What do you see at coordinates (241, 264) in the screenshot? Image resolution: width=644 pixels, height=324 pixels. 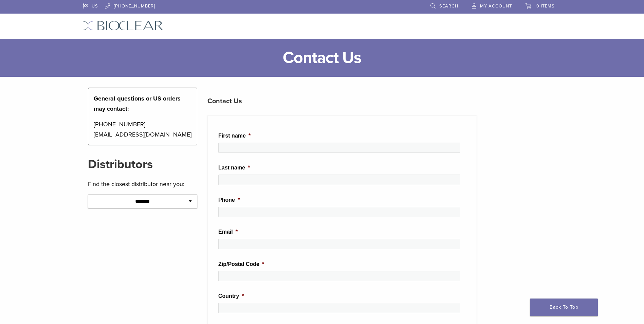 I see `label: Zip/Postal Code` at bounding box center [241, 264].